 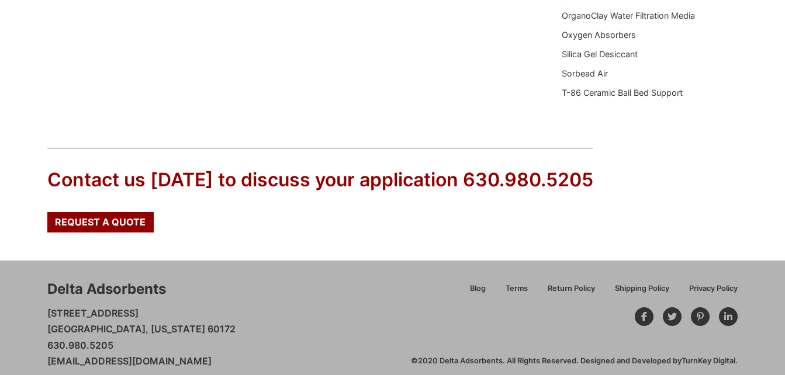 I want to click on span: Shipping Policy, so click(x=641, y=289).